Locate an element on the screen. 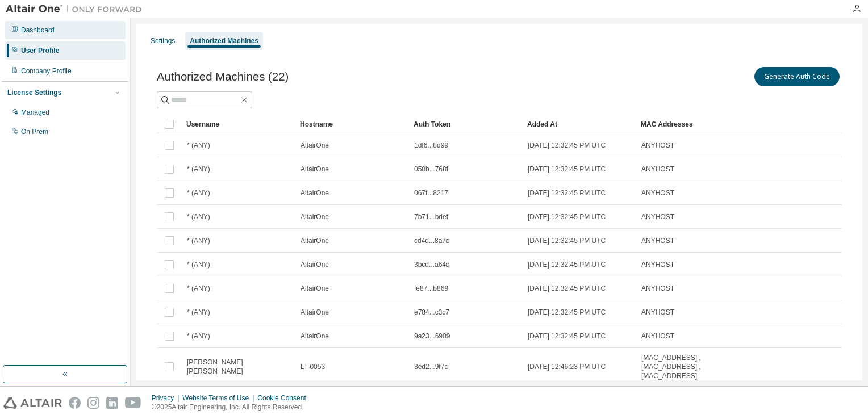 The width and height of the screenshot is (868, 419). div: MAC Addresses is located at coordinates (679, 124).